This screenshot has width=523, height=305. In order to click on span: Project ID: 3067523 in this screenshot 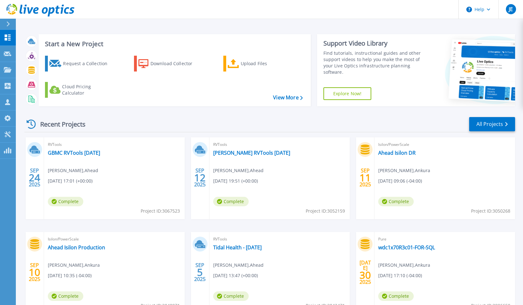, I will do `click(160, 211)`.